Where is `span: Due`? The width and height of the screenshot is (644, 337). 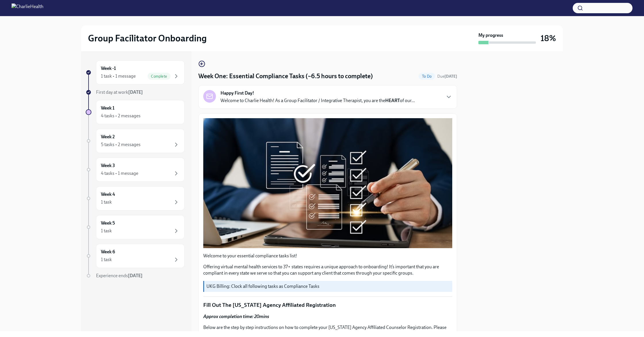
span: Due is located at coordinates (447, 76).